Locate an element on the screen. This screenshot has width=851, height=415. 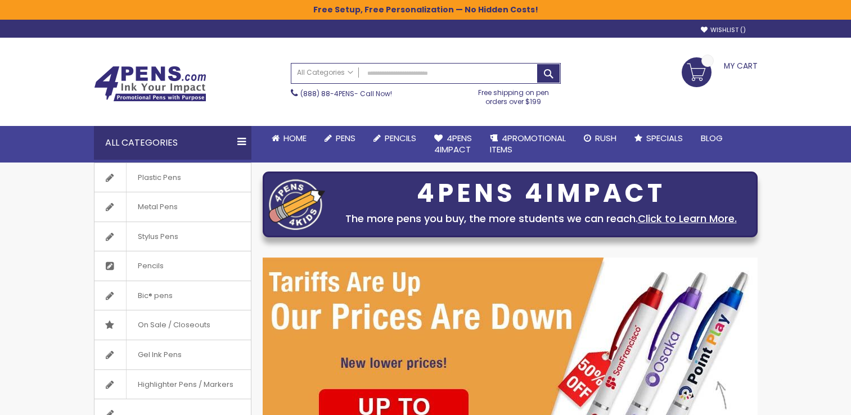
span: Stylus Pens is located at coordinates (157, 237).